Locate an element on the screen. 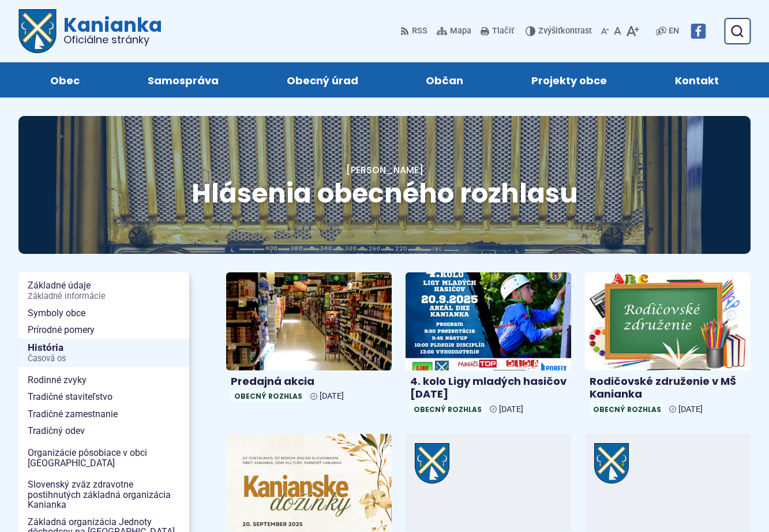  h4: Rodičovské združenie v MŠ Kanianka is located at coordinates (667, 388).